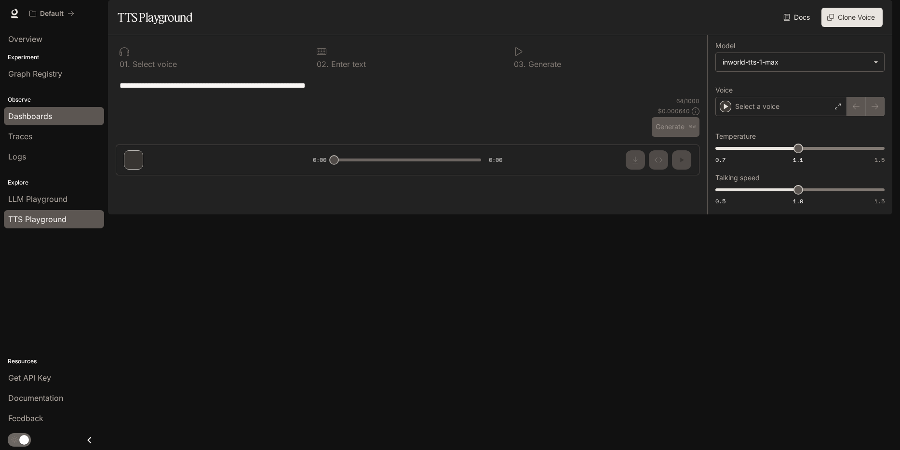 The image size is (900, 450). Describe the element at coordinates (797, 201) in the screenshot. I see `span: 1.0` at that location.